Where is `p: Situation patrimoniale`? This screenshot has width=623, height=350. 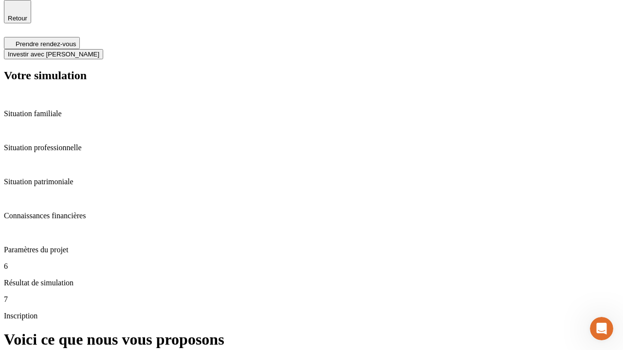 p: Situation patrimoniale is located at coordinates (311, 182).